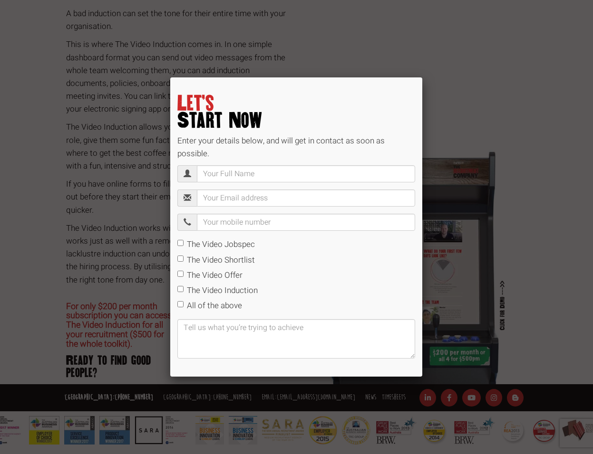  Describe the element at coordinates (306, 198) in the screenshot. I see `input: Your Email address` at that location.